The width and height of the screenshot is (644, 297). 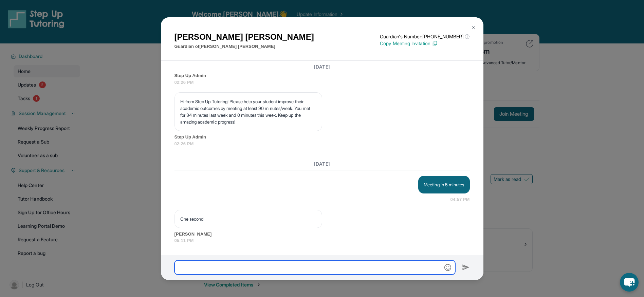 I want to click on p: Copy Meeting Invitation, so click(x=425, y=43).